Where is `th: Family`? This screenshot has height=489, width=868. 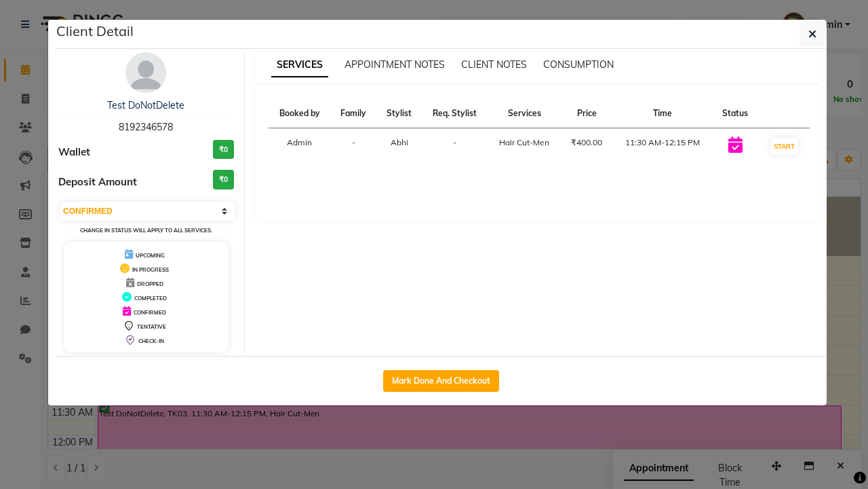
th: Family is located at coordinates (354, 114).